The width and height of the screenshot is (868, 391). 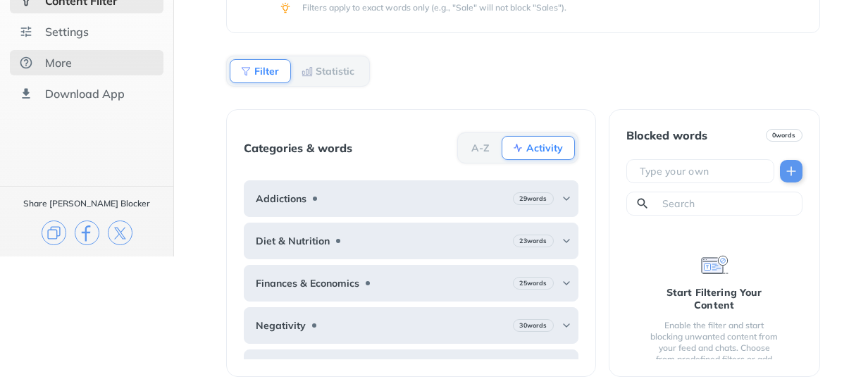 I want to click on input: Type your own, so click(x=703, y=171).